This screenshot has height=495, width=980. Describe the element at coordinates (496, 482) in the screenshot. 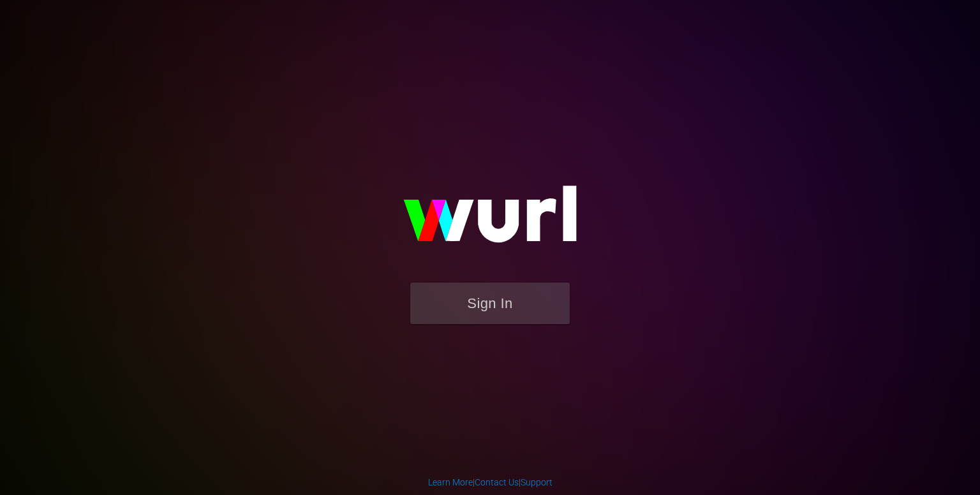

I see `a: Contact Us` at that location.